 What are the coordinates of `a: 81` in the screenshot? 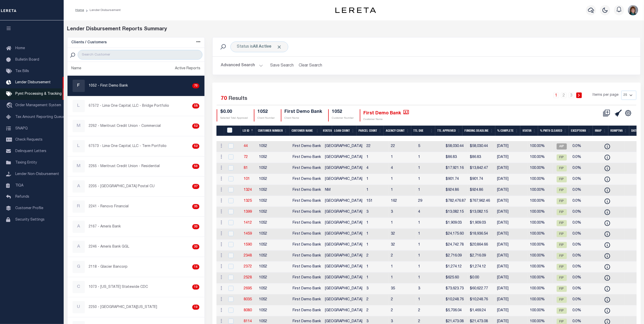 It's located at (246, 168).